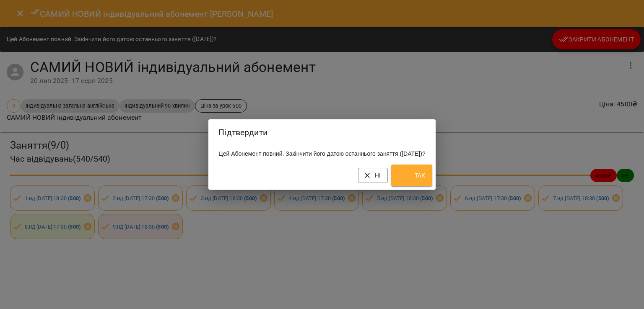 The width and height of the screenshot is (644, 309). Describe the element at coordinates (373, 176) in the screenshot. I see `span: Ні` at that location.